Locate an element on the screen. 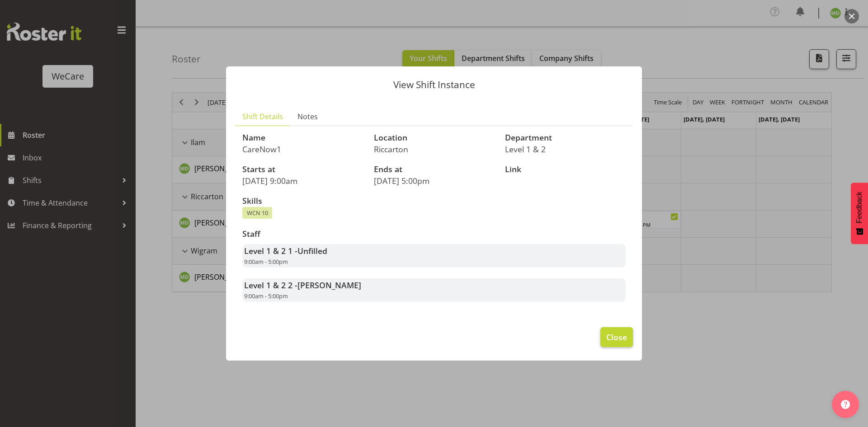 This screenshot has width=868, height=427. h3: Location is located at coordinates (434, 138).